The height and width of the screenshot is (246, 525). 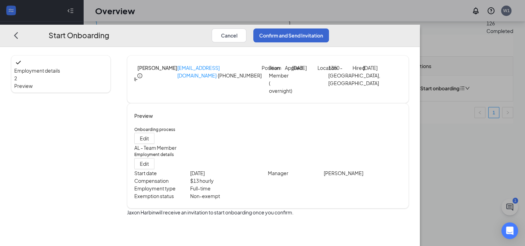 I want to click on p: Full-time, so click(x=229, y=188).